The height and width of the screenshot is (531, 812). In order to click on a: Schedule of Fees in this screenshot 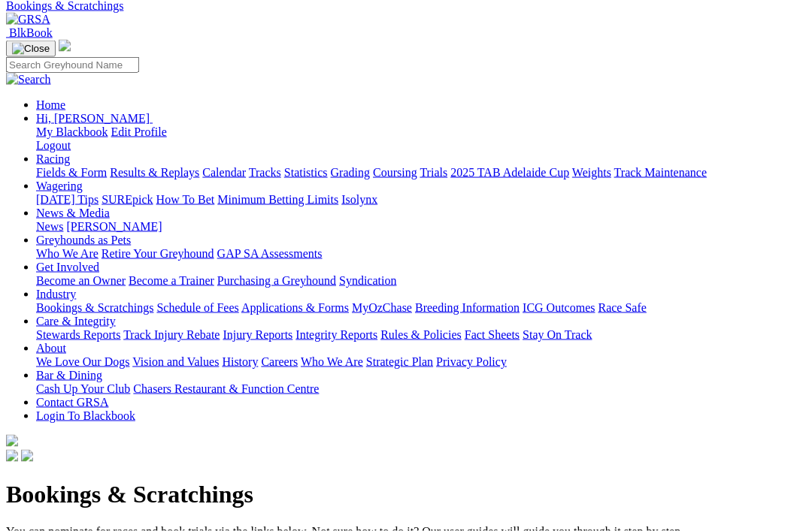, I will do `click(197, 307)`.